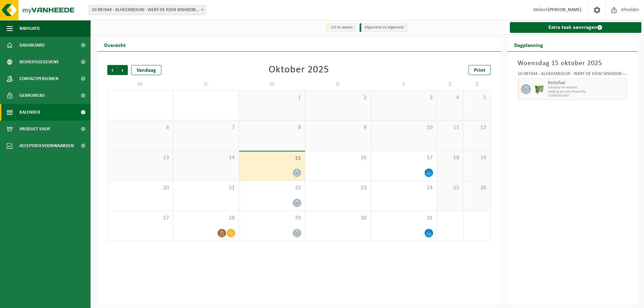  What do you see at coordinates (451, 188) in the screenshot?
I see `span: 25` at bounding box center [451, 188].